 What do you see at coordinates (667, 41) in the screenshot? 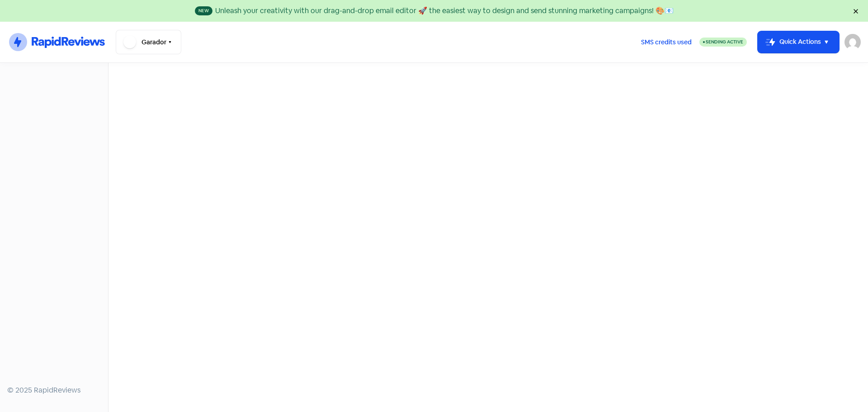
I see `a: SMS credits used` at bounding box center [667, 41].